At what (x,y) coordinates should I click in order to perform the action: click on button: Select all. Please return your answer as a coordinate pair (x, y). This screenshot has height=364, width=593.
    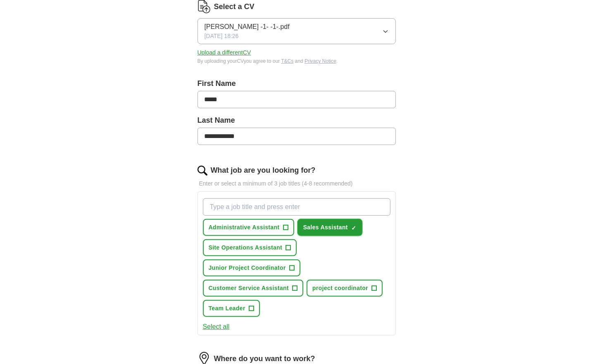
    Looking at the image, I should click on (216, 327).